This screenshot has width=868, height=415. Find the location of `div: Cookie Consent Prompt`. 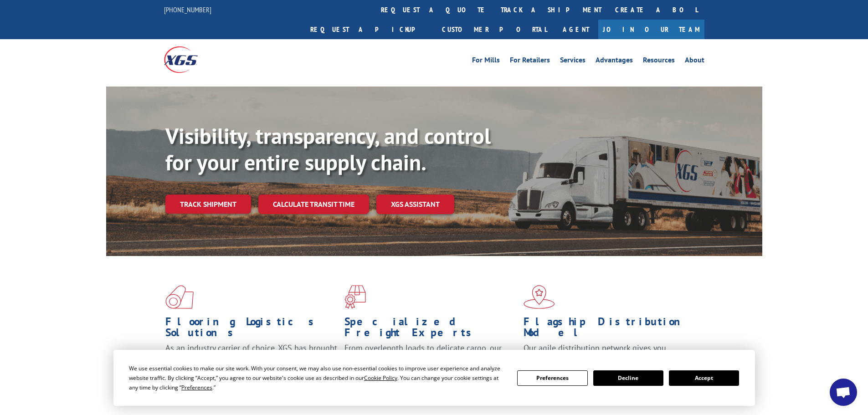

div: Cookie Consent Prompt is located at coordinates (434, 378).